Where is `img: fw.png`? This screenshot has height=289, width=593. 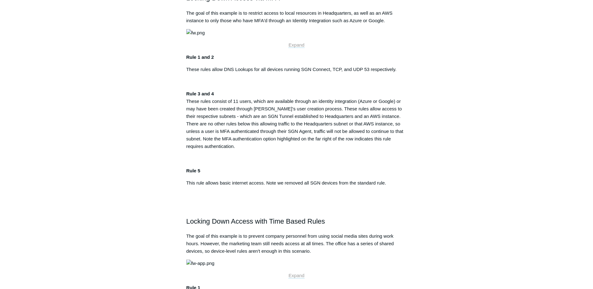
img: fw.png is located at coordinates (195, 33).